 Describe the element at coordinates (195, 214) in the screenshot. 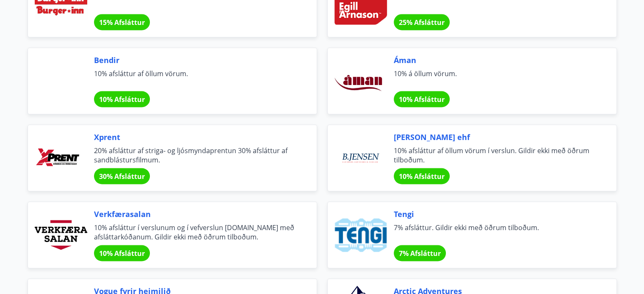

I see `span: Verkfærasalan` at that location.